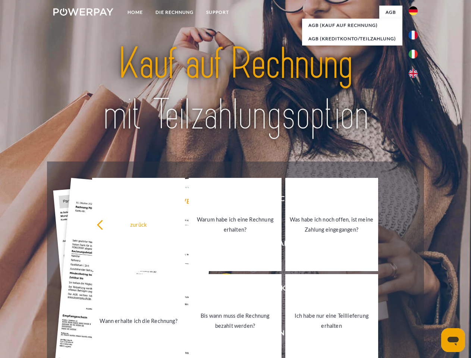  I want to click on img: en, so click(414, 74).